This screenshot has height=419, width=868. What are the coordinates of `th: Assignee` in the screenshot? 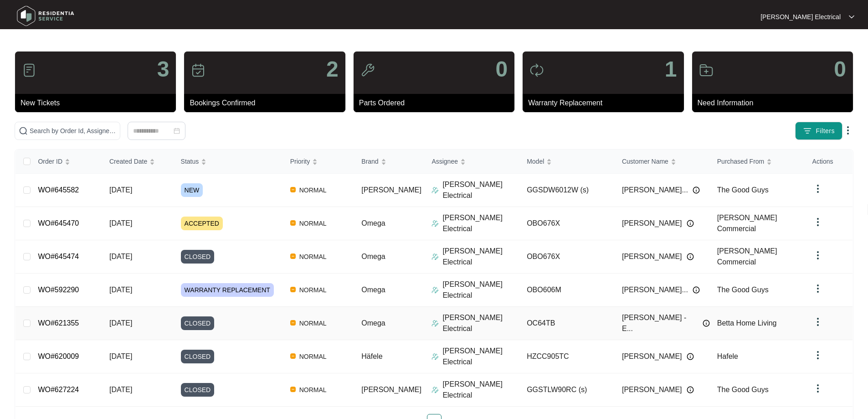 It's located at (472, 162).